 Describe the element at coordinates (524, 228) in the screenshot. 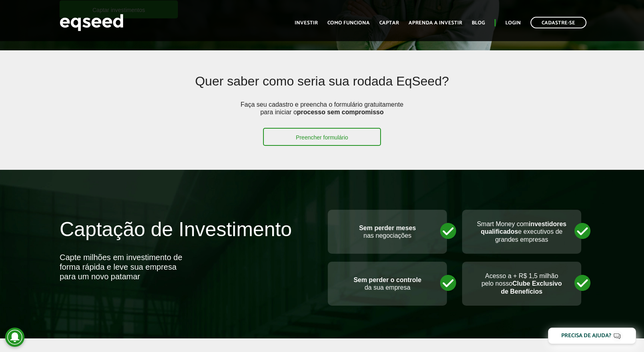

I see `strong: investidores qualificados` at that location.